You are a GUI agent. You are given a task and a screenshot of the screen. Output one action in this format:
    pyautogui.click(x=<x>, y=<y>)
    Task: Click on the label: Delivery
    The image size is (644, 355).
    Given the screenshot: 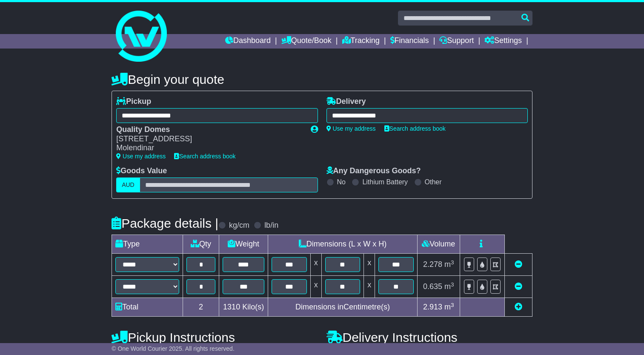 What is the action you would take?
    pyautogui.click(x=346, y=102)
    